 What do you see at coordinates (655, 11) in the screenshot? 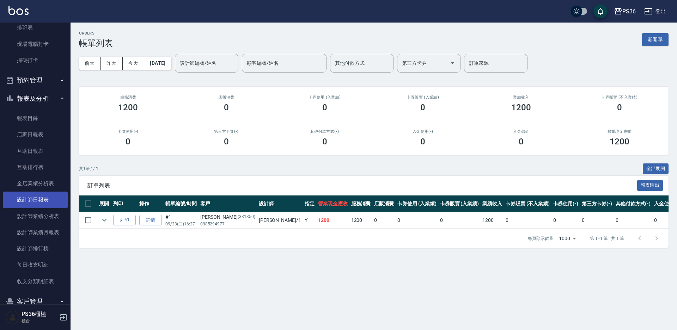
I see `button: 登出` at bounding box center [655, 11].